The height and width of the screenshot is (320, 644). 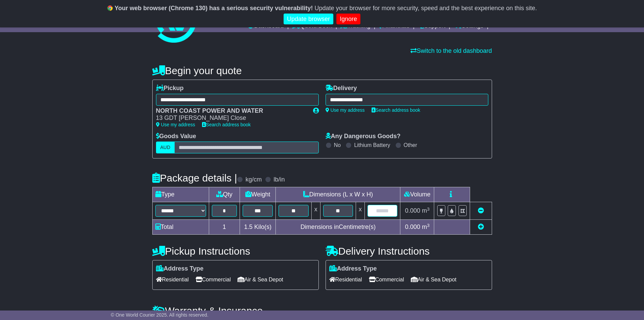 I want to click on div: NORTH COAST POWER AND WATER, so click(x=231, y=111).